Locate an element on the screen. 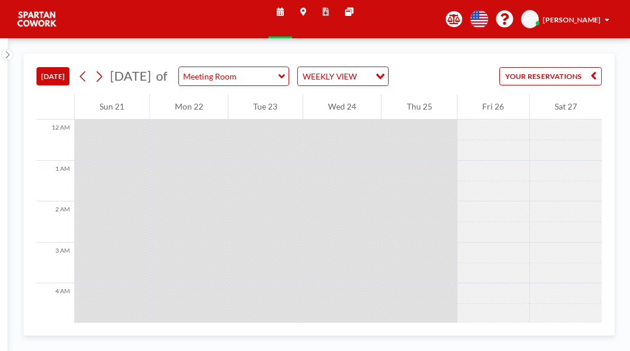 Image resolution: width=630 pixels, height=351 pixels. span: WEEKLY VIEW is located at coordinates (329, 76).